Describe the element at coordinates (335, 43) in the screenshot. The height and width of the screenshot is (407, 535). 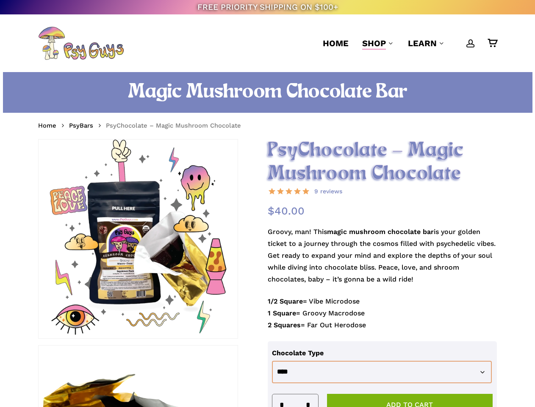
I see `span: Home` at that location.